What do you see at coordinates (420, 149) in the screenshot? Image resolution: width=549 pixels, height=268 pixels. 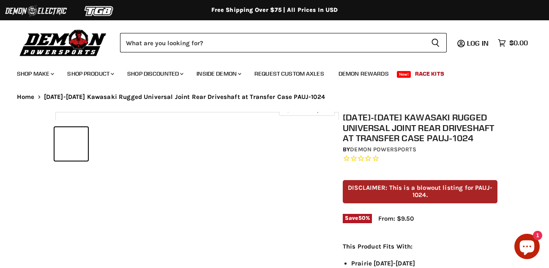 I see `div: by` at bounding box center [420, 149].